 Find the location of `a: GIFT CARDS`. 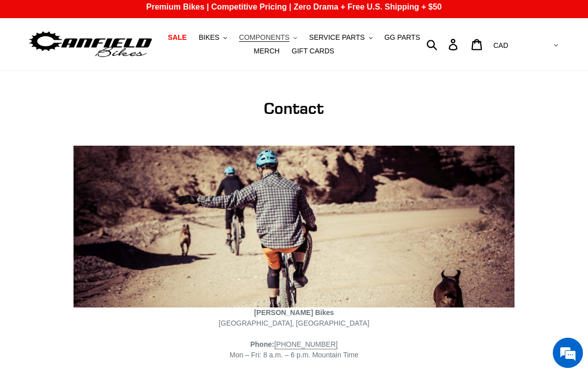

a: GIFT CARDS is located at coordinates (313, 51).